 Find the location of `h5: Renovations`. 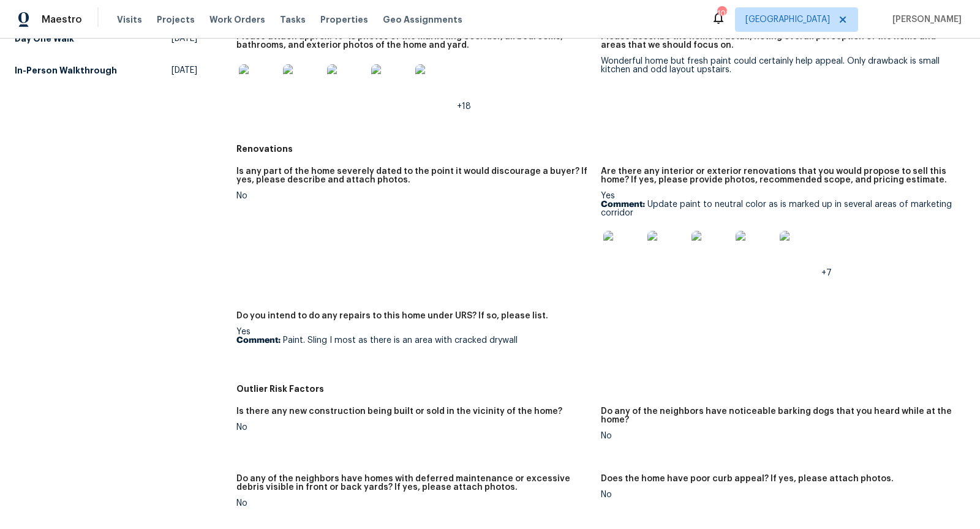

h5: Renovations is located at coordinates (601, 148).